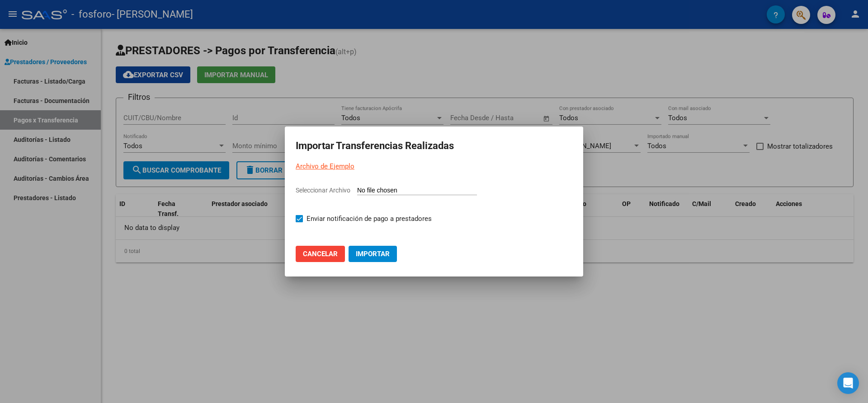 The height and width of the screenshot is (403, 868). I want to click on button: Importar, so click(372, 254).